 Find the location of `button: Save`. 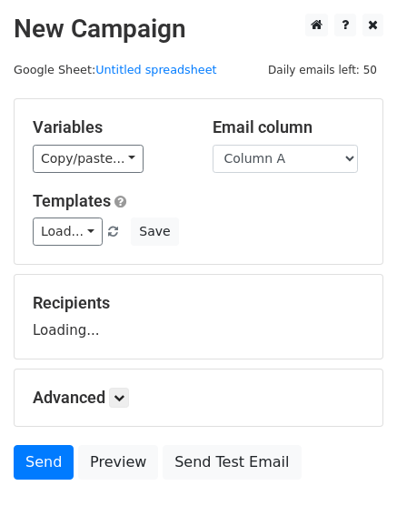

button: Save is located at coordinates (155, 231).